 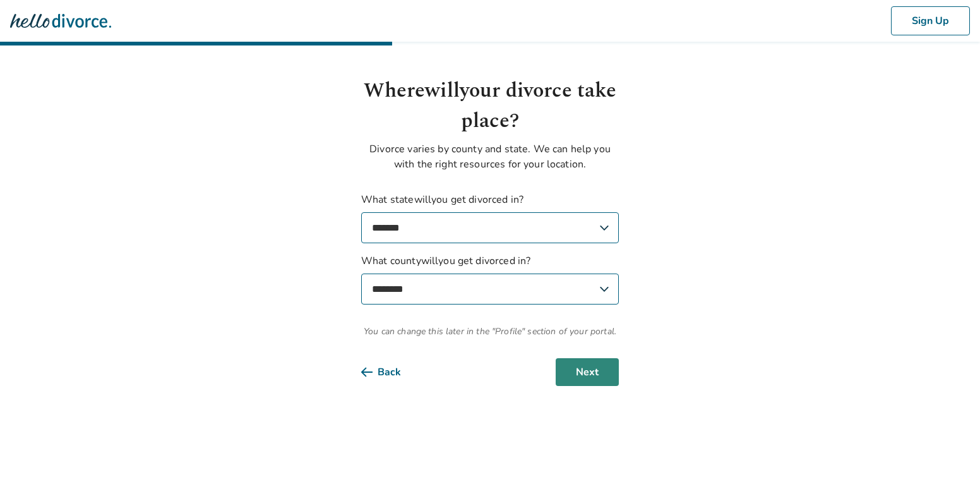 What do you see at coordinates (391, 372) in the screenshot?
I see `button: Back` at bounding box center [391, 372].